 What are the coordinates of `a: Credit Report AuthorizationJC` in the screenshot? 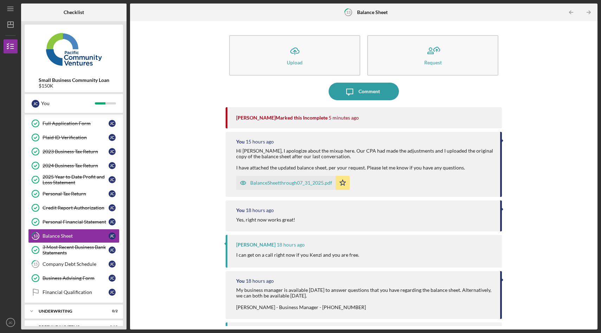 It's located at (74, 208).